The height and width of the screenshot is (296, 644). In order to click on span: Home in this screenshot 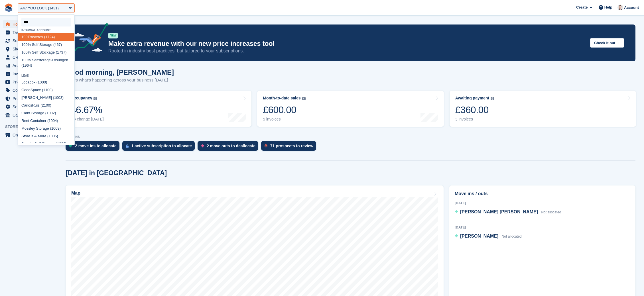, I will do `click(30, 24)`.